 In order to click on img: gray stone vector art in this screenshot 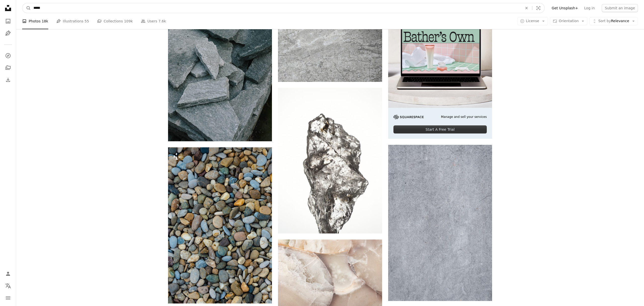, I will do `click(330, 161)`.